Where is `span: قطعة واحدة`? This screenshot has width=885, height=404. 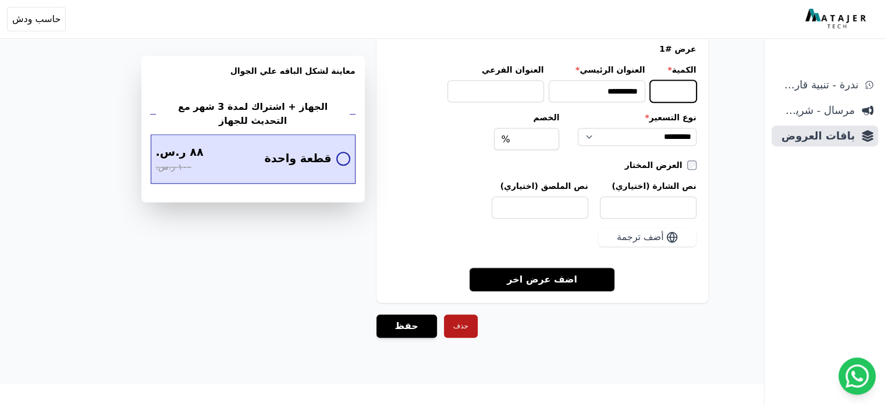
span: قطعة واحدة is located at coordinates (297, 159).